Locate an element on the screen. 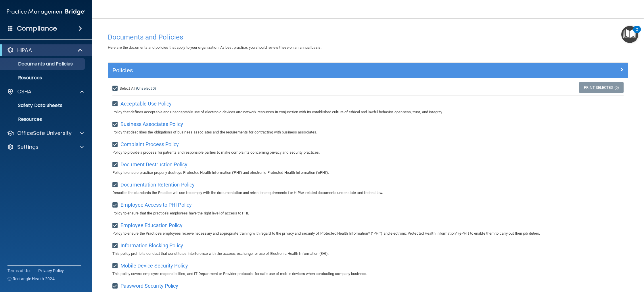  p: This policy prohibits conduct that constitutes interference with the access, exchange, or use of ... is located at coordinates (368, 254).